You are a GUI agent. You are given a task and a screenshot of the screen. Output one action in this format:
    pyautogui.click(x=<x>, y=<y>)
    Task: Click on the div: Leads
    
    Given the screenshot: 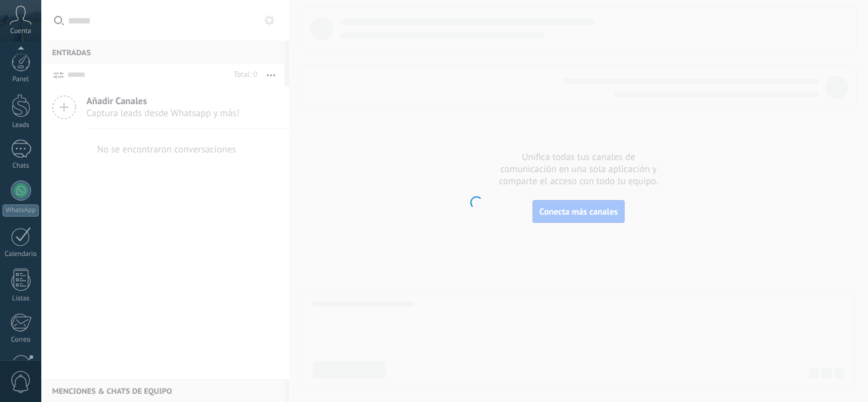 What is the action you would take?
    pyautogui.click(x=21, y=125)
    